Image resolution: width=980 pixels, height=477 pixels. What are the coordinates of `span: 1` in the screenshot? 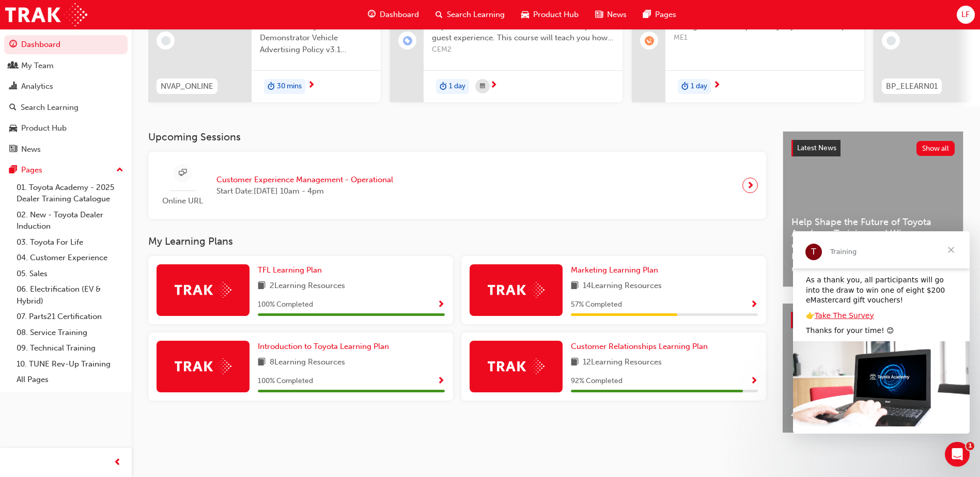 It's located at (970, 446).